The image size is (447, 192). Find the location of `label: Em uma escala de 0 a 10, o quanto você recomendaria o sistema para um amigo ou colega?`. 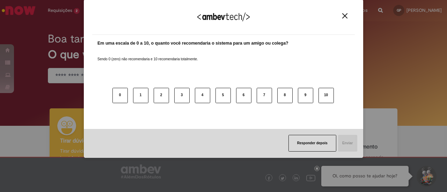

label: Em uma escala de 0 a 10, o quanto você recomendaria o sistema para um amigo ou colega? is located at coordinates (193, 43).